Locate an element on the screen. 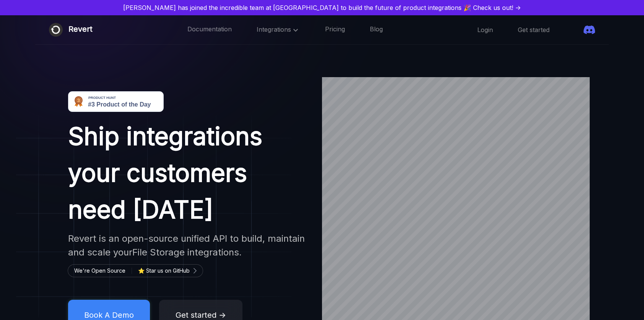 The width and height of the screenshot is (644, 320). h2: Revert is an open-source unified API to build, maintain and scale your integrations. is located at coordinates (188, 246).